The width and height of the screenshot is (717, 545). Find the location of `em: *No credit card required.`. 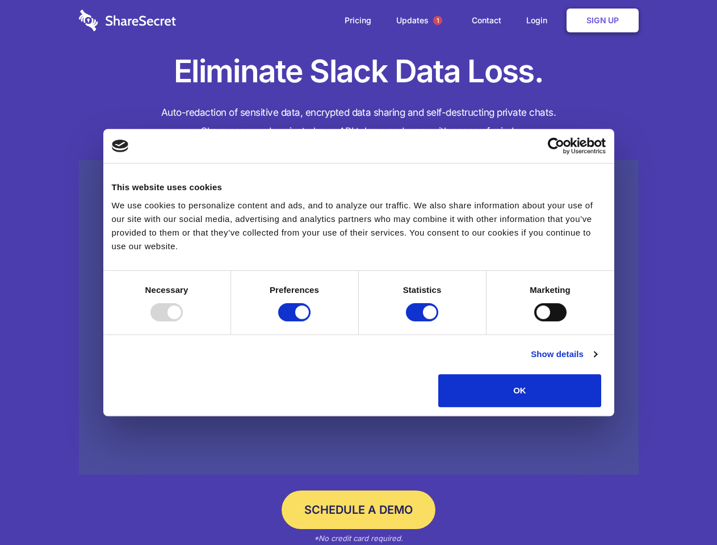

em: *No credit card required. is located at coordinates (358, 538).